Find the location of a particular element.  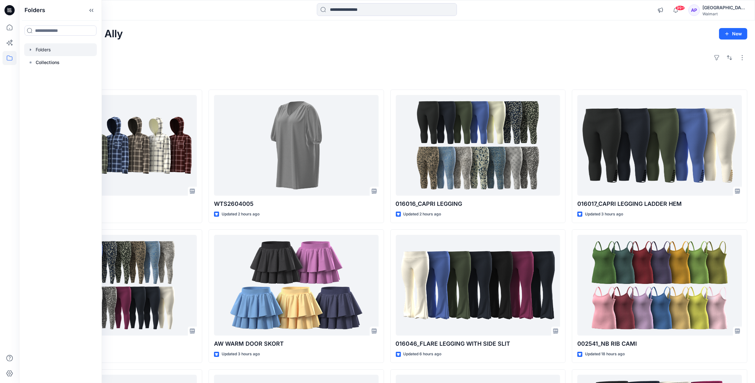

a: WTS2604005 is located at coordinates (296, 145).